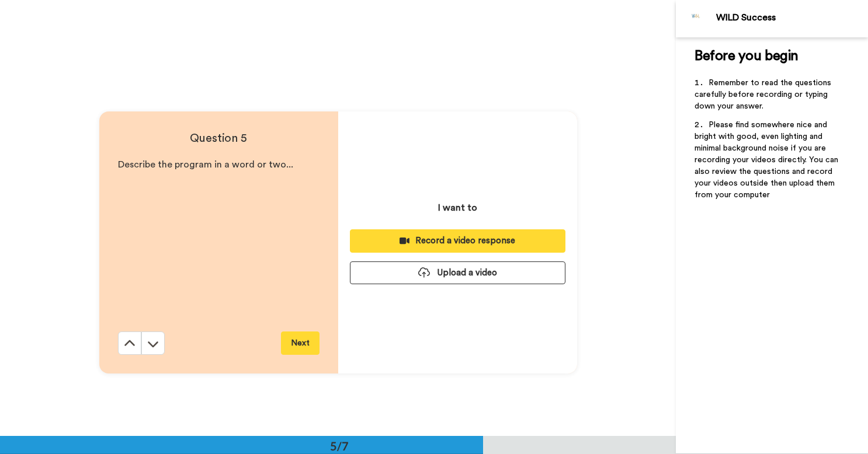 Image resolution: width=868 pixels, height=454 pixels. Describe the element at coordinates (458, 208) in the screenshot. I see `p: I want to` at that location.